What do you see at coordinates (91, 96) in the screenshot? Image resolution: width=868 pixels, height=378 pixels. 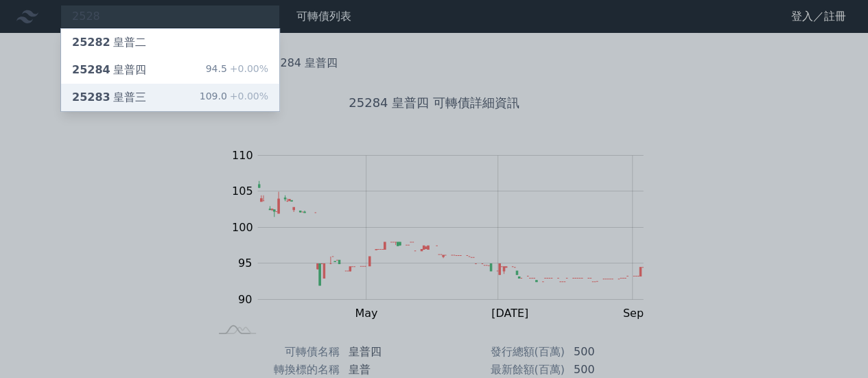 I see `span: 25283` at bounding box center [91, 96].